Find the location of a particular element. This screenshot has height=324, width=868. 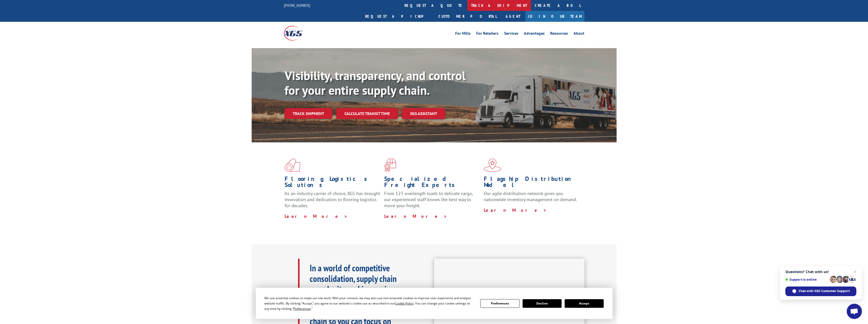

a: Calculate transit time is located at coordinates (367, 113).